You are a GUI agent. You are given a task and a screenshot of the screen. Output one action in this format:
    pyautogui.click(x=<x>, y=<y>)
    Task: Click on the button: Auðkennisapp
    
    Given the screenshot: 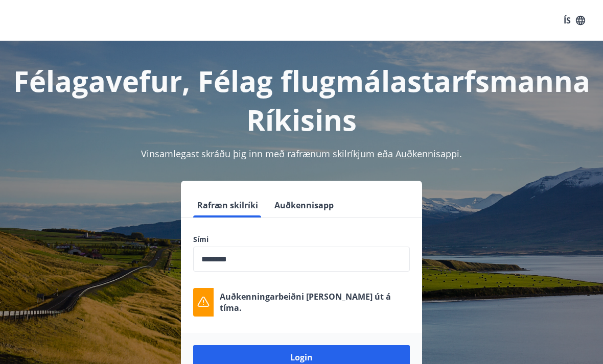 What is the action you would take?
    pyautogui.click(x=304, y=206)
    